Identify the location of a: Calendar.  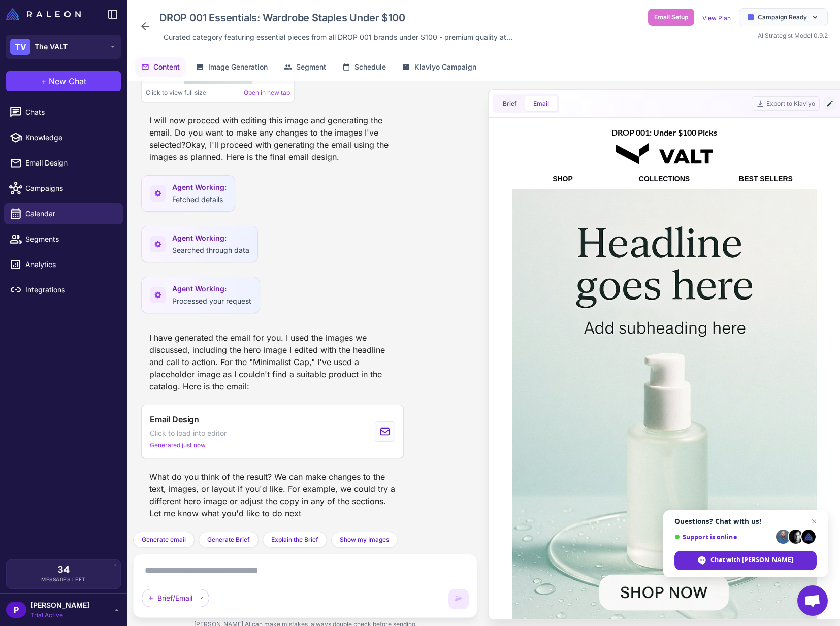
(64, 214).